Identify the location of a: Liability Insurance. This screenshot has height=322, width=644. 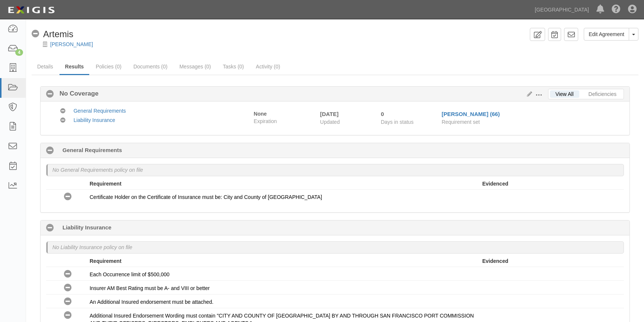
(95, 120).